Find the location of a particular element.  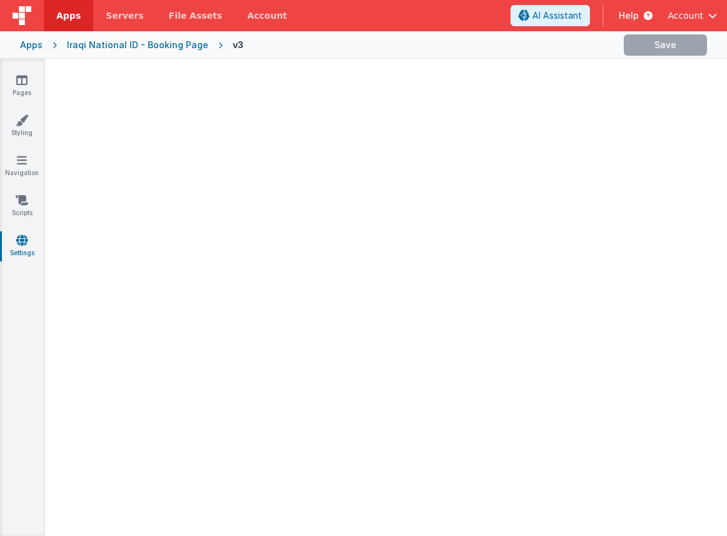

div: v3 is located at coordinates (240, 45).